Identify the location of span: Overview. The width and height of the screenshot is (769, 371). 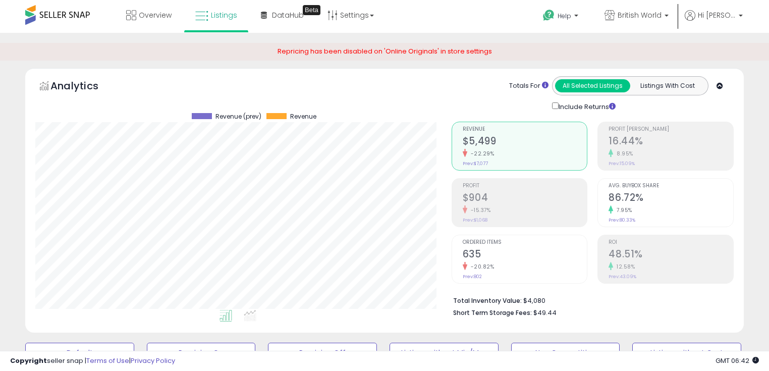
(155, 15).